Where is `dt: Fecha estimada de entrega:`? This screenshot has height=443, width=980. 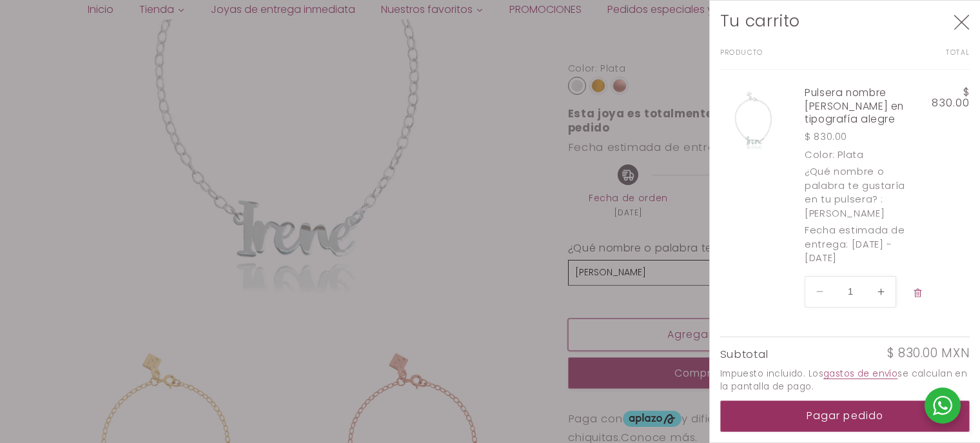
dt: Fecha estimada de entrega: is located at coordinates (854, 237).